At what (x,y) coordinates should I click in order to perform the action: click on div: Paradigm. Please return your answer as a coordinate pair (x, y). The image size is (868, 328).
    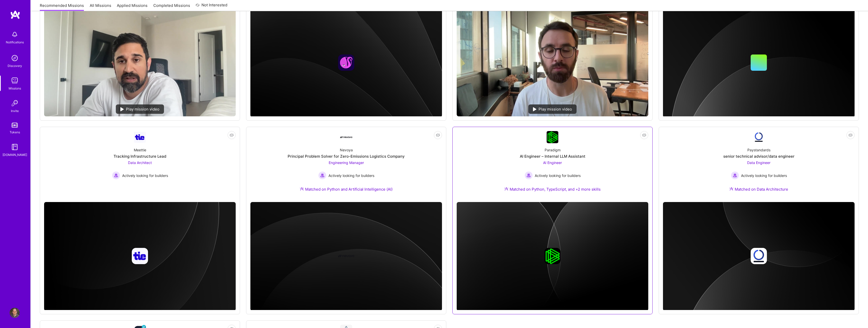
    Looking at the image, I should click on (552, 150).